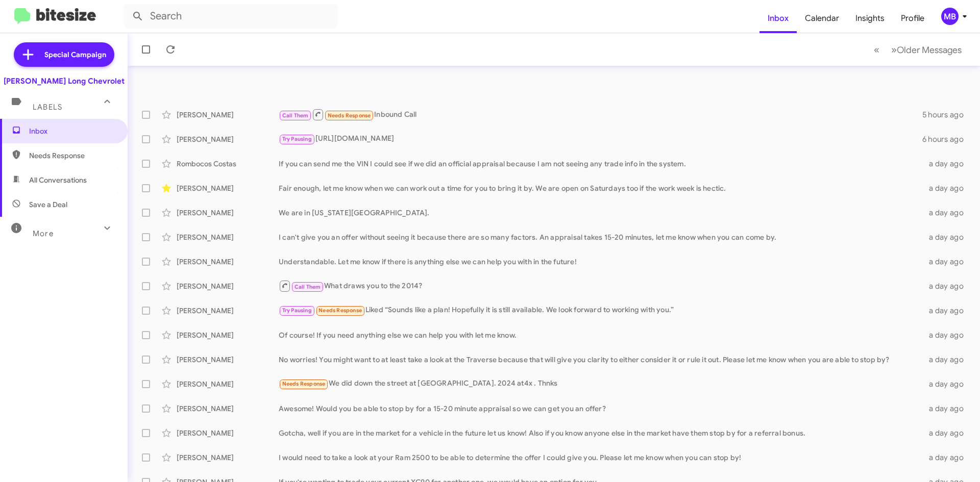  What do you see at coordinates (75, 55) in the screenshot?
I see `span: Special Campaign` at bounding box center [75, 55].